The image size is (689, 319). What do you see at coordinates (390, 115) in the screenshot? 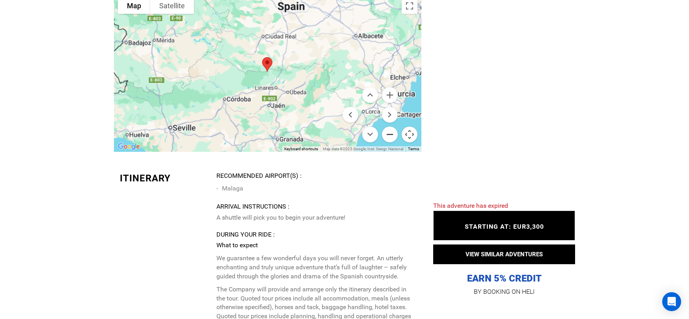
I see `button: Move right` at bounding box center [390, 115].